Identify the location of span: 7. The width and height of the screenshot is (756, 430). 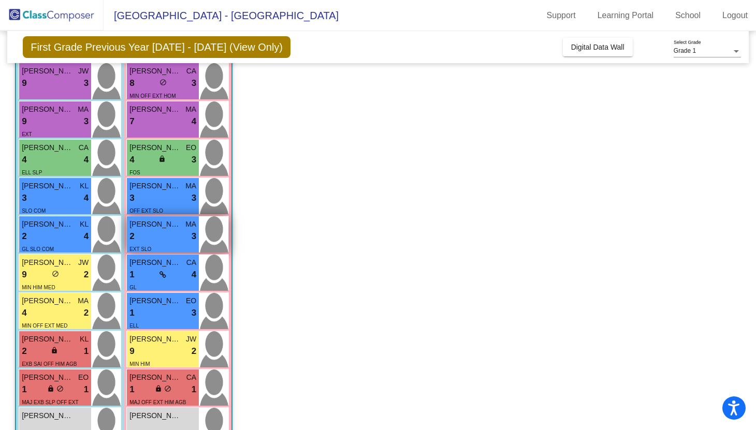
(132, 122).